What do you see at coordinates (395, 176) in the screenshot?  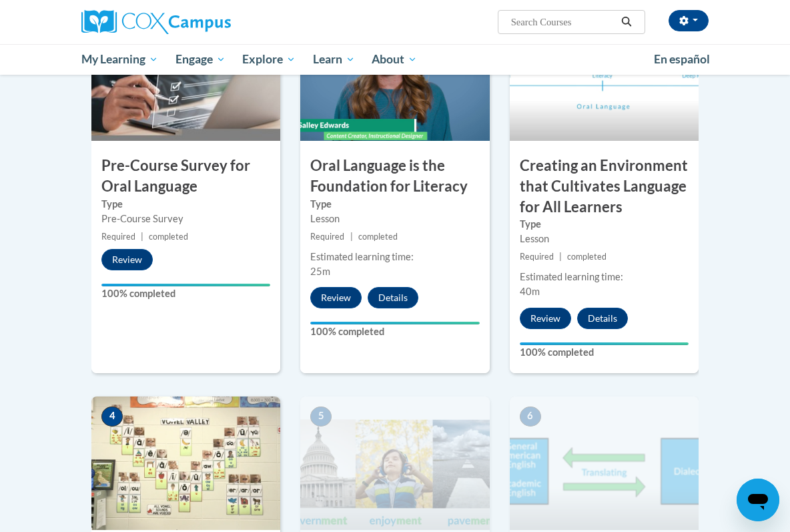 I see `h3: Oral Language is the Foundation for Literacy` at bounding box center [395, 176].